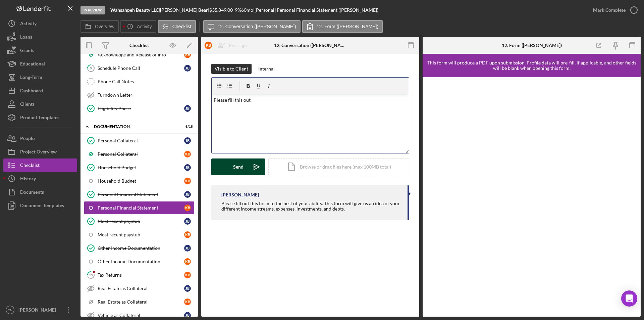 The image size is (644, 320). Describe the element at coordinates (33, 64) in the screenshot. I see `div: Educational` at that location.